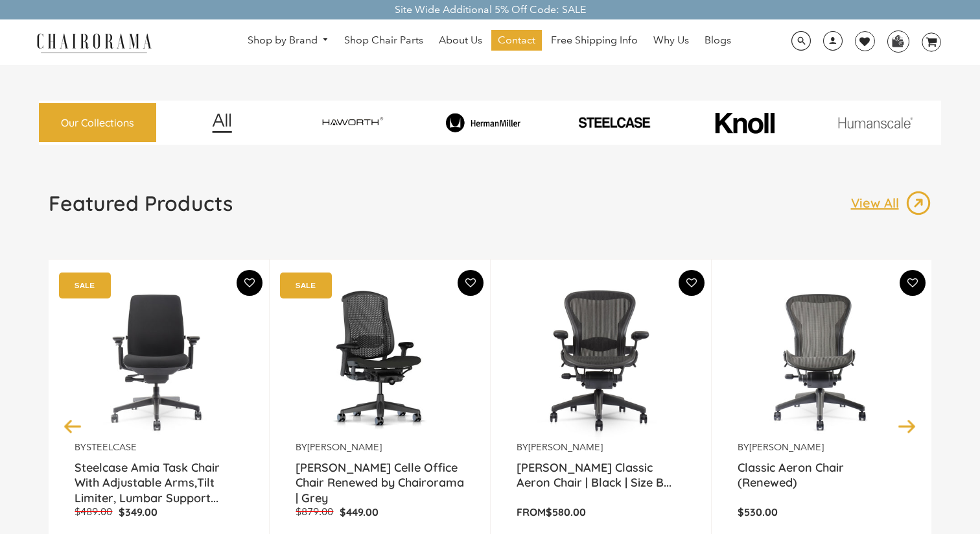  What do you see at coordinates (671, 40) in the screenshot?
I see `span: Why Us` at bounding box center [671, 40].